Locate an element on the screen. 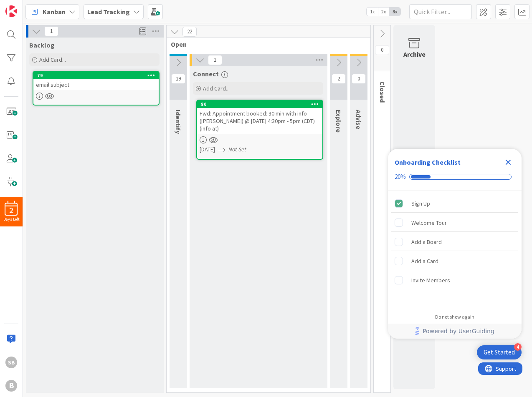 The width and height of the screenshot is (532, 397). span: 3x is located at coordinates (394, 11).